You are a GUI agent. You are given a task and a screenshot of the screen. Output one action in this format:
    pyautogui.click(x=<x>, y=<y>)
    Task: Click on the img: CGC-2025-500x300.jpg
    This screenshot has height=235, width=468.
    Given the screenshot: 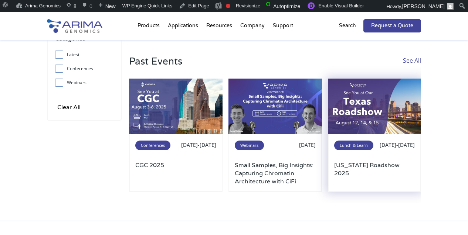 What is the action you would take?
    pyautogui.click(x=175, y=107)
    